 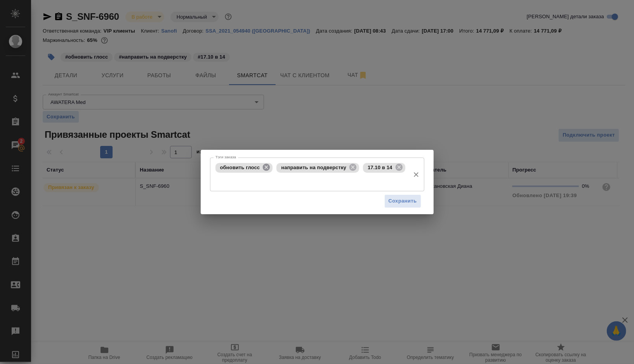 What do you see at coordinates (403, 201) in the screenshot?
I see `button: Сохранить` at bounding box center [403, 201].